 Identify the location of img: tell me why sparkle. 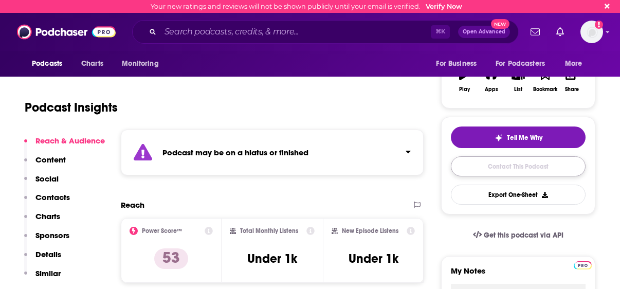
(499, 138).